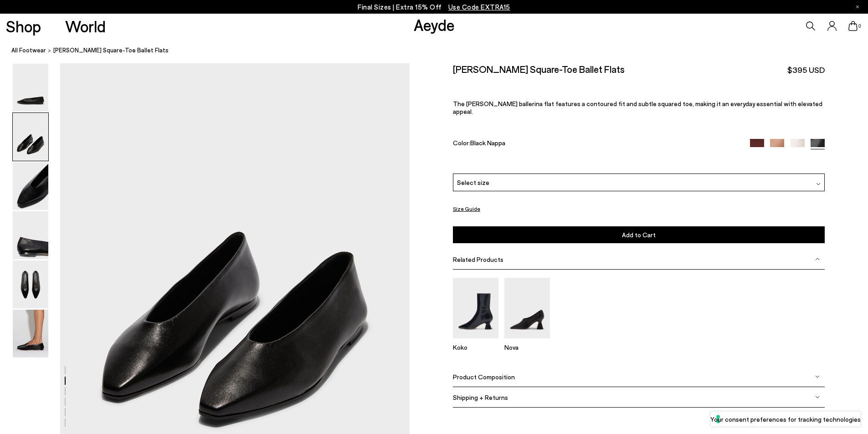  I want to click on nav: breadcrumb, so click(440, 51).